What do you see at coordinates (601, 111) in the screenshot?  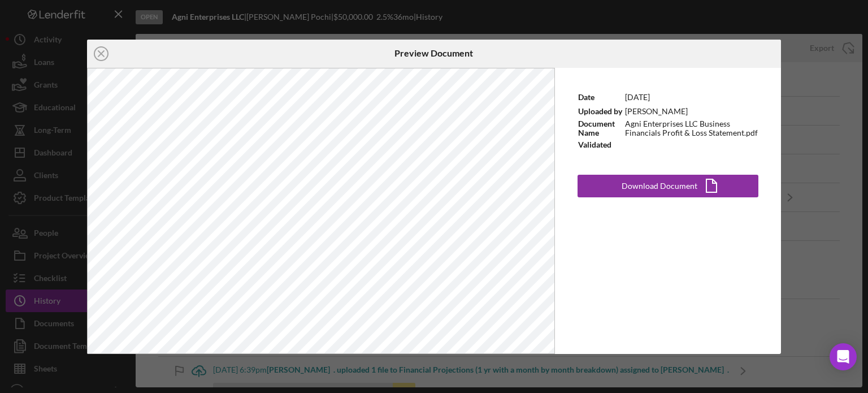 I see `b: Uploaded by` at bounding box center [601, 111].